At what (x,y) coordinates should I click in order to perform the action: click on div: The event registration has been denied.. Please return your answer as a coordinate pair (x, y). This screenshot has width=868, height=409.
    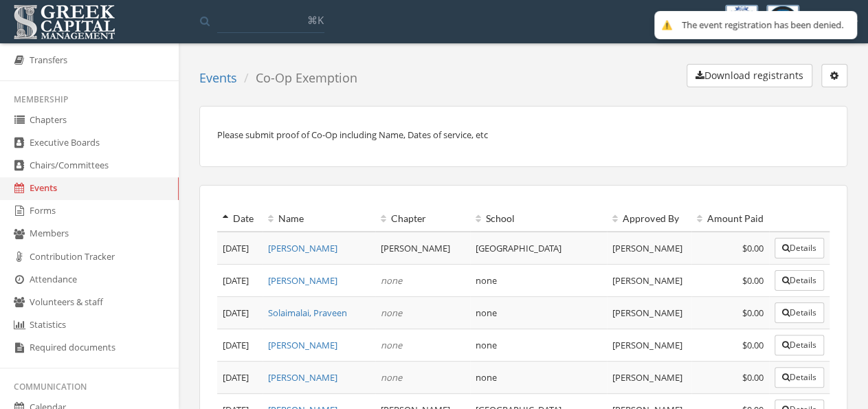
    Looking at the image, I should click on (762, 25).